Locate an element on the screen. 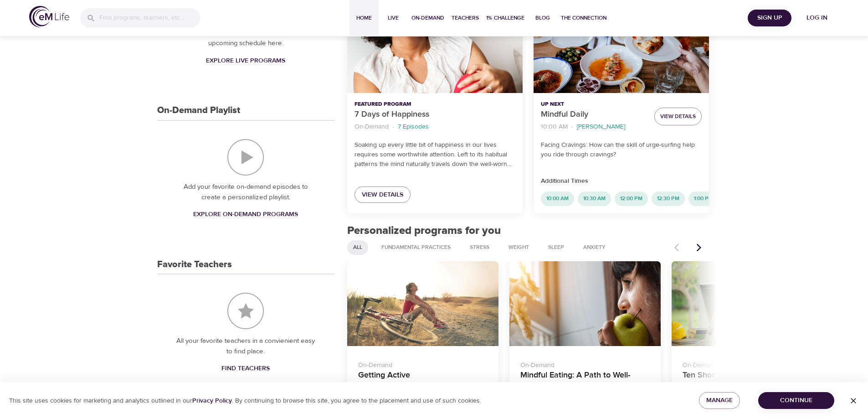 The width and height of the screenshot is (868, 419). p: 10:00 AM is located at coordinates (554, 127).